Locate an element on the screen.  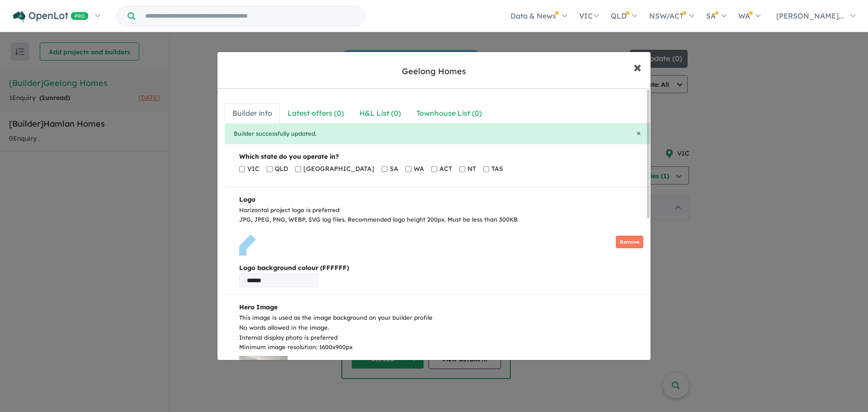
input: QLD is located at coordinates (270, 169).